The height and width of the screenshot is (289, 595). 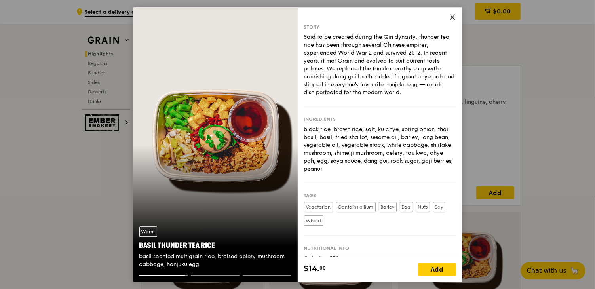 I want to click on div: Basil Thunder Tea Rice, so click(x=215, y=245).